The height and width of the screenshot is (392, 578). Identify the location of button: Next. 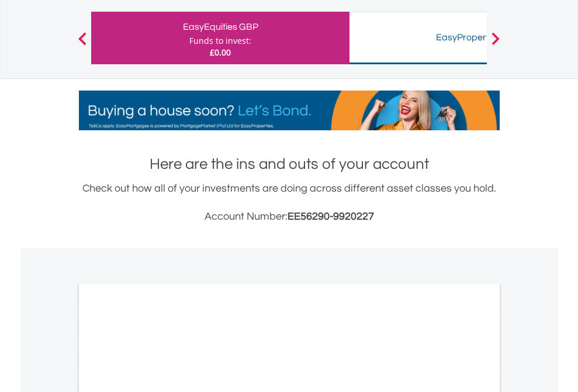
(496, 44).